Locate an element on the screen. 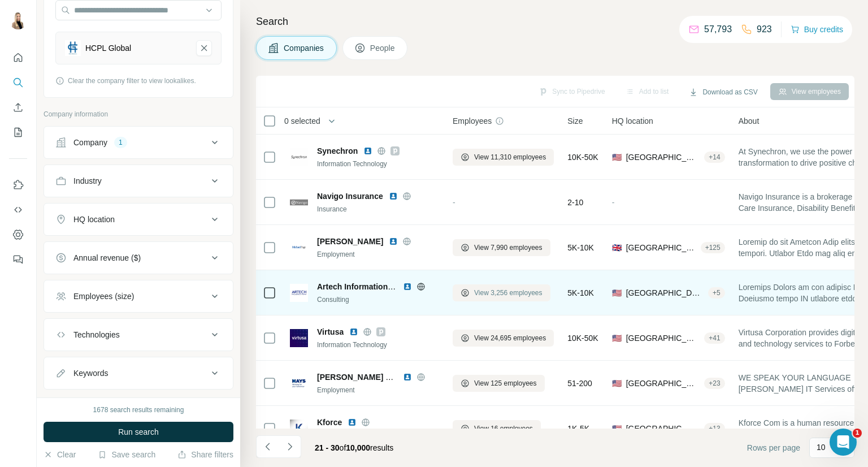  span: of is located at coordinates (343, 448).